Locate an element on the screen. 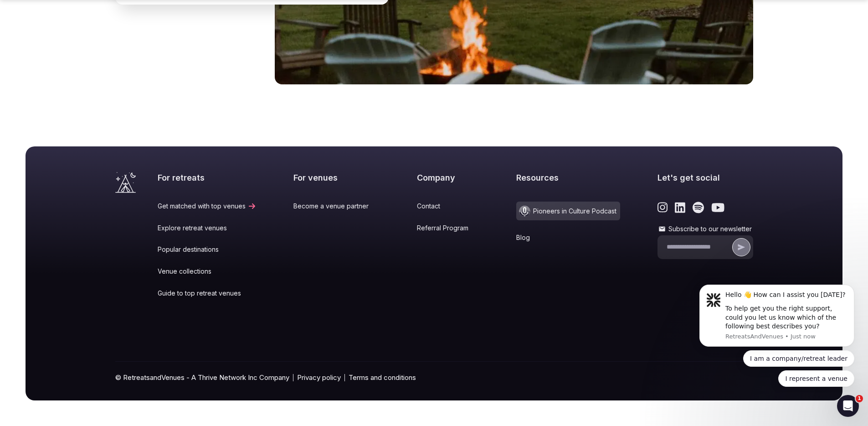 The image size is (868, 426). img: Profile image for RetreatsAndVenues is located at coordinates (28, 24).